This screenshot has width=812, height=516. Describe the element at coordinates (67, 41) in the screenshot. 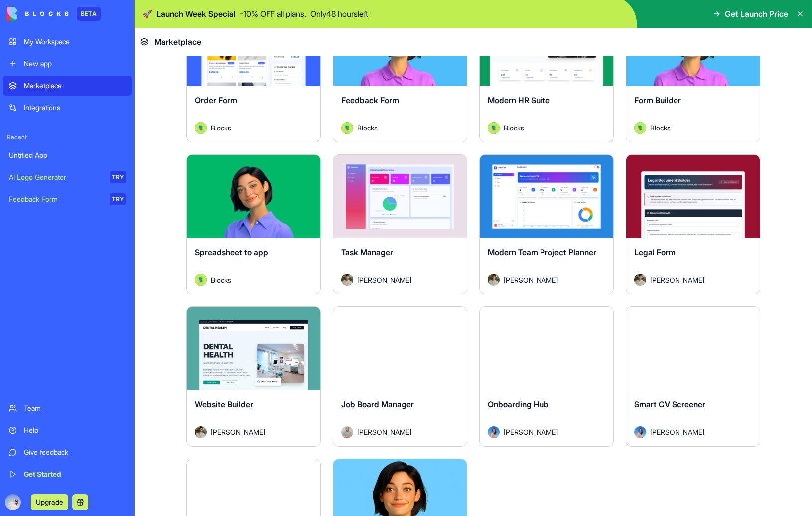

I see `a: My Workspace` at that location.